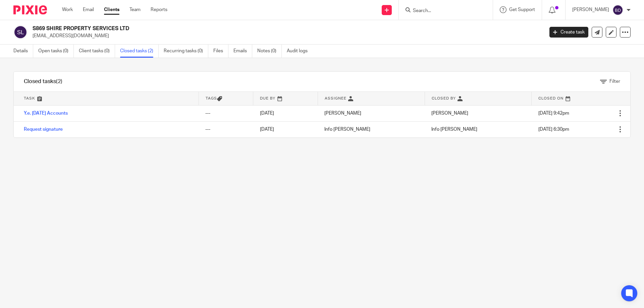 The width and height of the screenshot is (644, 308). I want to click on a: Request signature, so click(43, 129).